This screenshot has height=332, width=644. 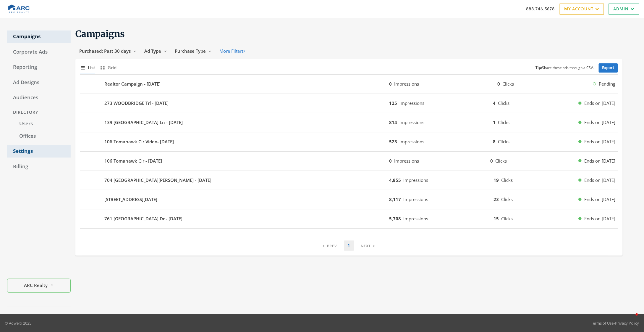 I want to click on button: ARC Realty, so click(x=39, y=286).